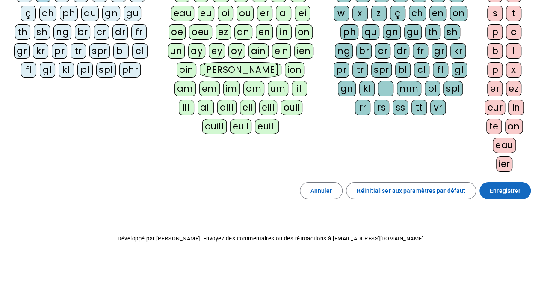 The width and height of the screenshot is (541, 285). I want to click on div: w, so click(342, 13).